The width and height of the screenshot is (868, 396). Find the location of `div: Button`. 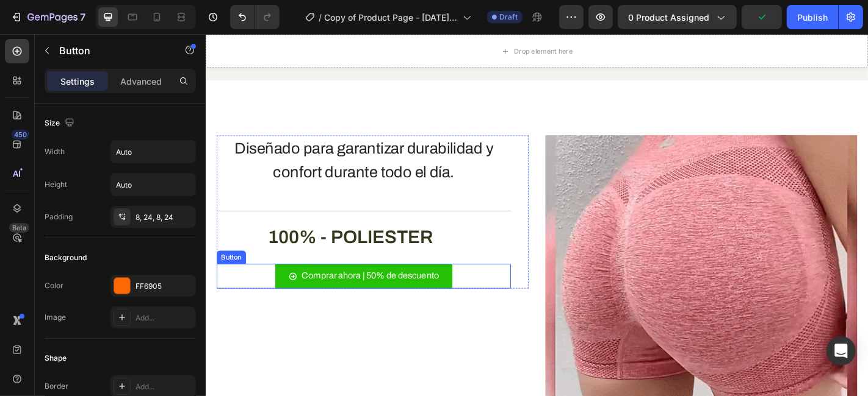

div: Button is located at coordinates (28, 247).